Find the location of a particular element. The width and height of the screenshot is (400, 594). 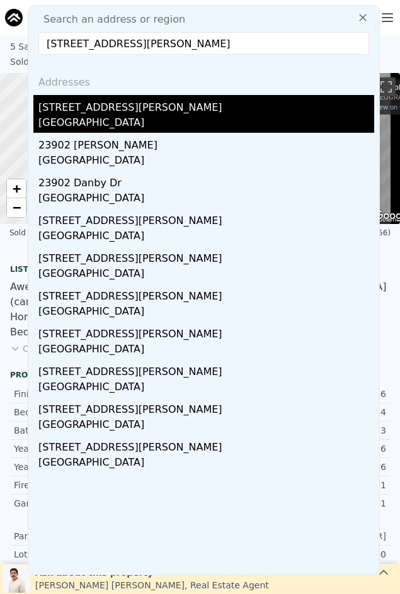

div: Map is located at coordinates (383, 148).